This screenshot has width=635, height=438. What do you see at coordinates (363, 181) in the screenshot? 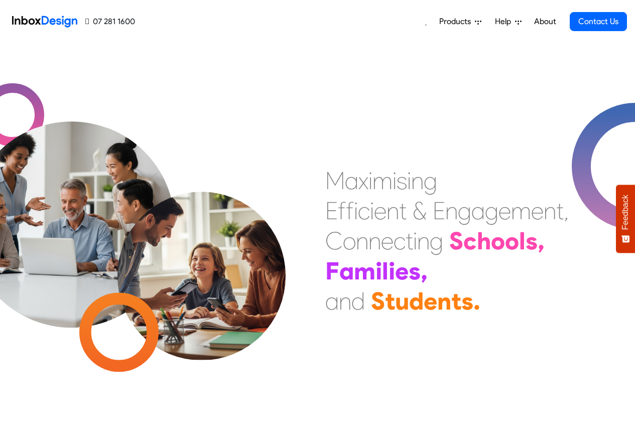
I see `div: x` at bounding box center [363, 181].